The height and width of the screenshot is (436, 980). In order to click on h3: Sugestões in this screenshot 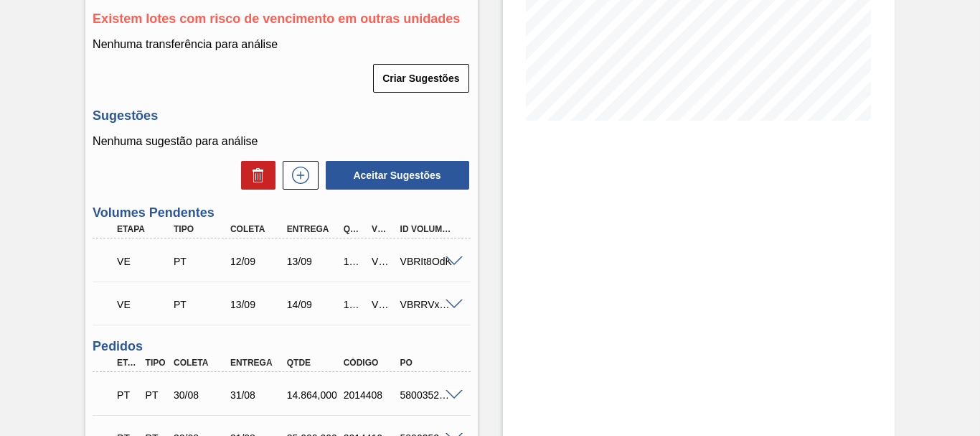, I will do `click(282, 115)`.